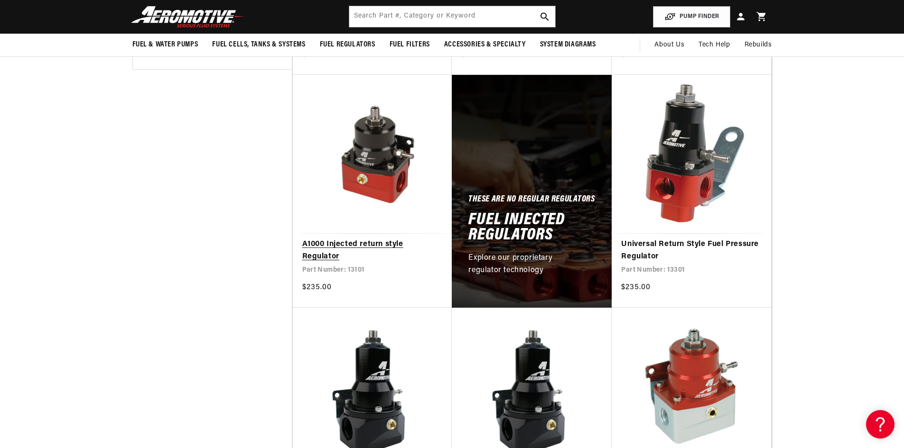  What do you see at coordinates (259, 45) in the screenshot?
I see `summary: Fuel Cells, Tanks & Systems` at bounding box center [259, 45].